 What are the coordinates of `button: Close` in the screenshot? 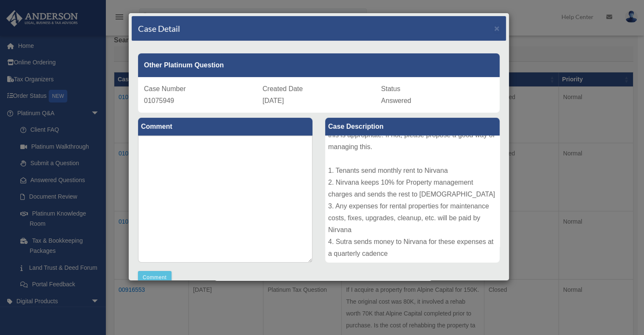 It's located at (497, 28).